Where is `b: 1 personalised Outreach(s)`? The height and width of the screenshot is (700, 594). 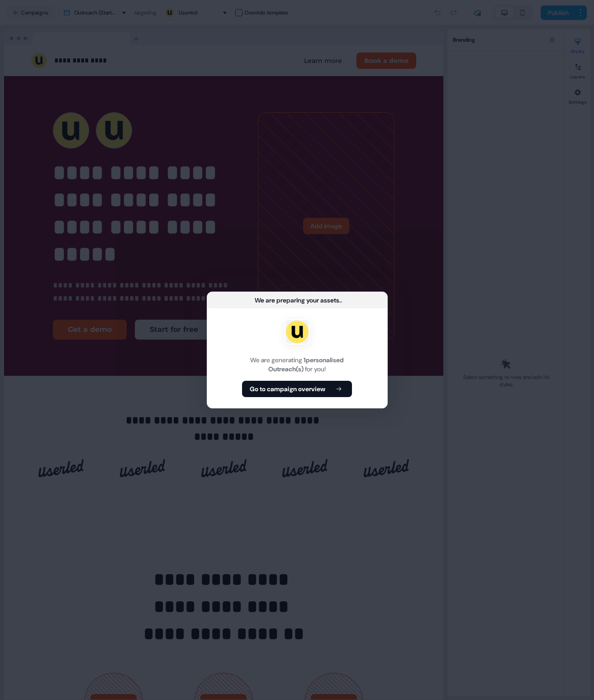 b: 1 personalised Outreach(s) is located at coordinates (306, 364).